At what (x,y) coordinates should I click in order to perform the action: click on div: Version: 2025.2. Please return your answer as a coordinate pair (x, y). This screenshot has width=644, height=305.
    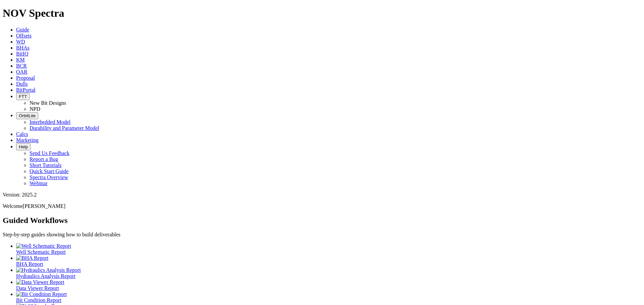
    Looking at the image, I should click on (322, 195).